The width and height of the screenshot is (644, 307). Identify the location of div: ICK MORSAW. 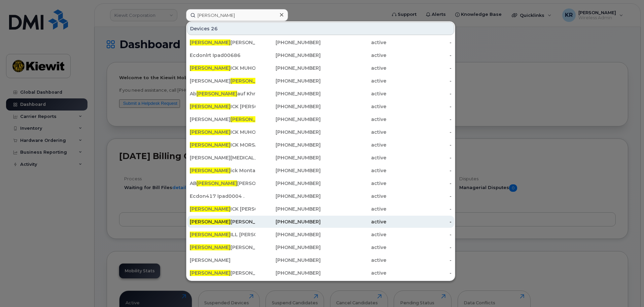
(222, 145).